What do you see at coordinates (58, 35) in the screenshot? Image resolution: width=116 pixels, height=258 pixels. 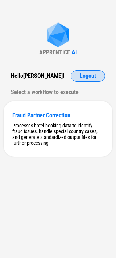 I see `img: Apprentice AI` at bounding box center [58, 35].